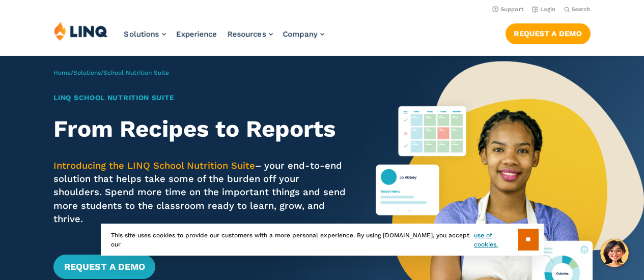  I want to click on nav: Button Navigation, so click(548, 32).